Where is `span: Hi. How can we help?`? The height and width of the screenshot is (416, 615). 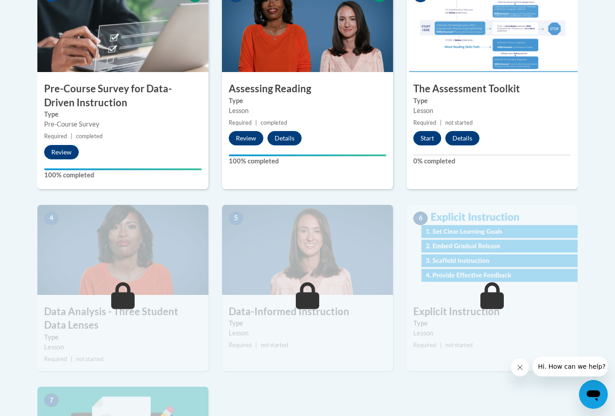
span: Hi. How can we help? is located at coordinates (39, 10).